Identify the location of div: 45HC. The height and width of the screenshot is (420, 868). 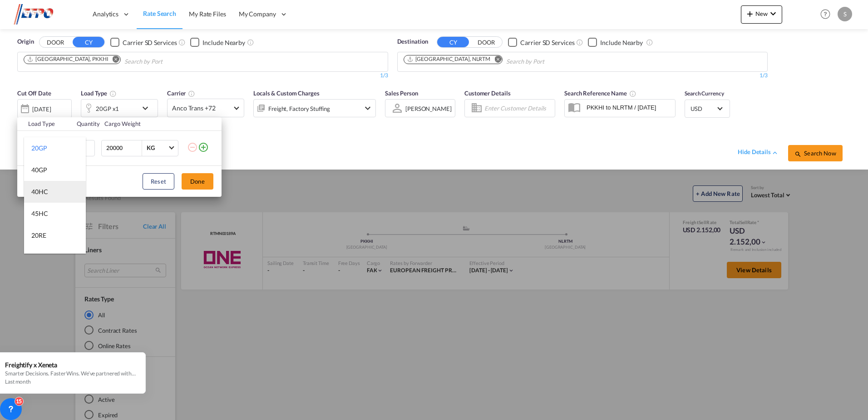
(39, 213).